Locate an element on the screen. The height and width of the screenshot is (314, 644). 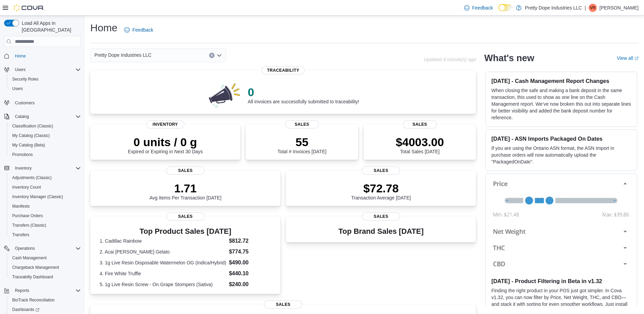
h2: What's new is located at coordinates (509, 58).